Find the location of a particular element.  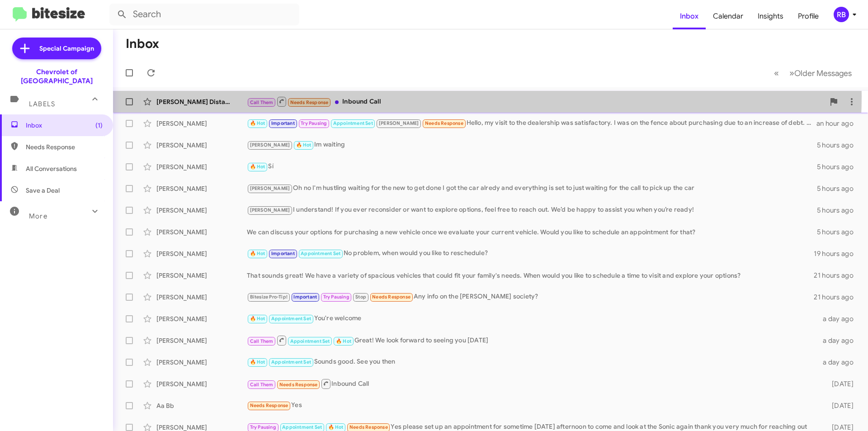

div: Sounds good. See you then is located at coordinates (532, 362).